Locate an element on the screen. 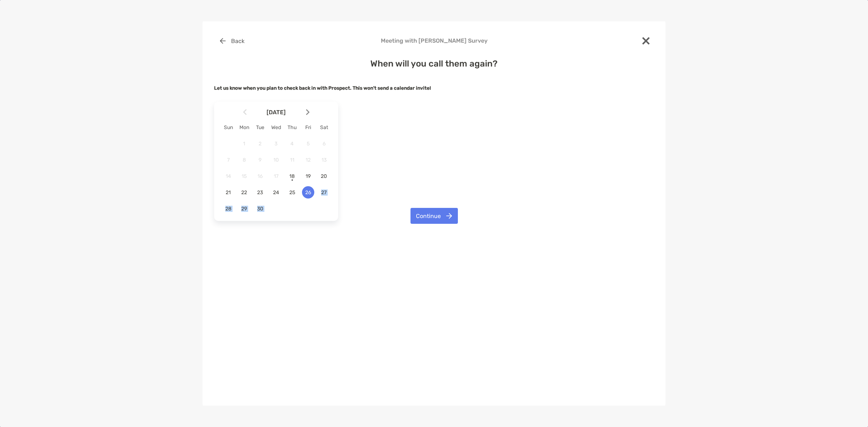  span: 8 is located at coordinates (244, 160).